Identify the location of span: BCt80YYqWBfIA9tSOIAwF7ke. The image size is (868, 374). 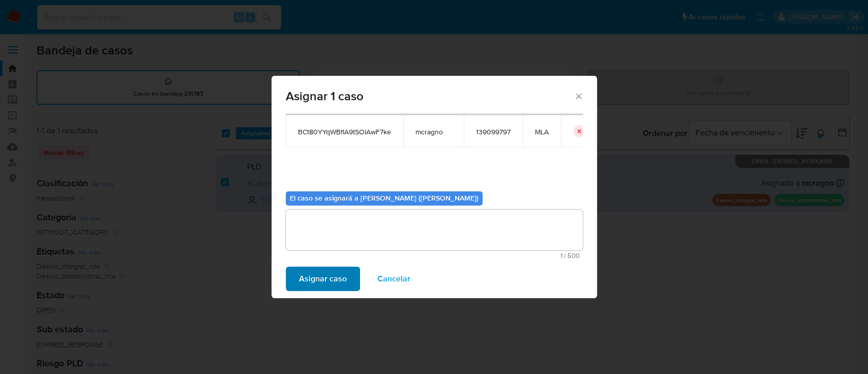
(344, 132).